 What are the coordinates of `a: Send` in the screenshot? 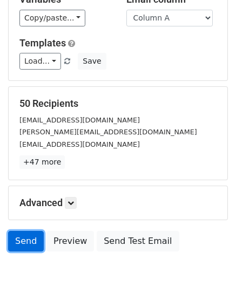 It's located at (26, 241).